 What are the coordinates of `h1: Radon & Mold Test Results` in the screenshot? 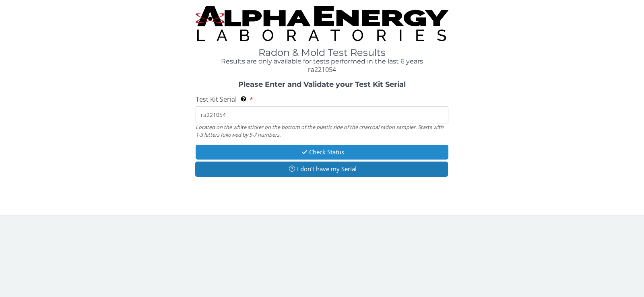 It's located at (322, 53).